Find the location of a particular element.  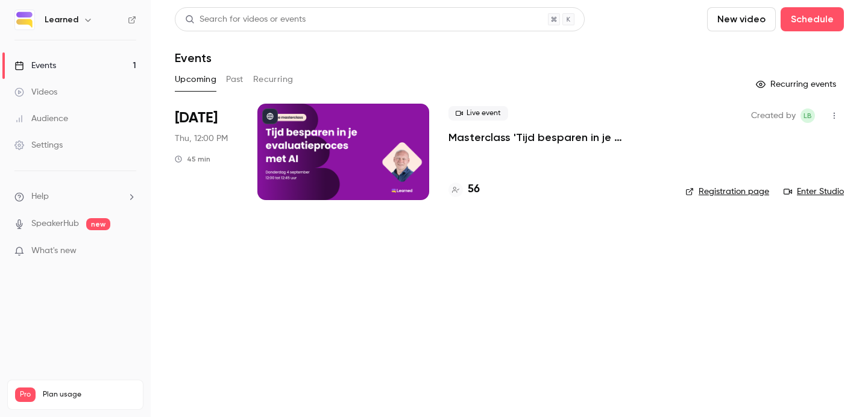

span: Thu, 12:00 PM is located at coordinates (201, 139).